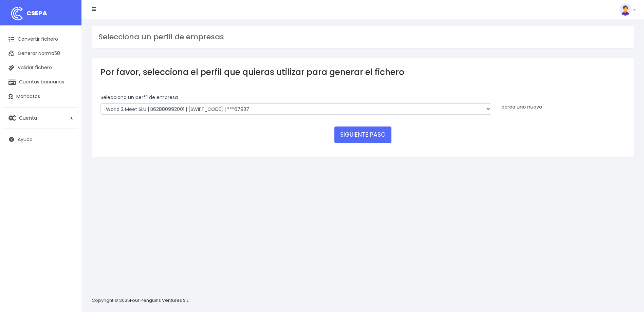  Describe the element at coordinates (41, 97) in the screenshot. I see `a: Mandatos` at that location.